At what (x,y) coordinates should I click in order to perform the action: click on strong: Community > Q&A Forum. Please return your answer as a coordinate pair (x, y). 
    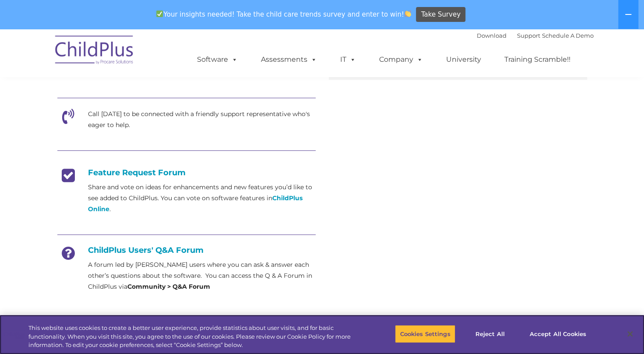
    Looking at the image, I should click on (169, 287).